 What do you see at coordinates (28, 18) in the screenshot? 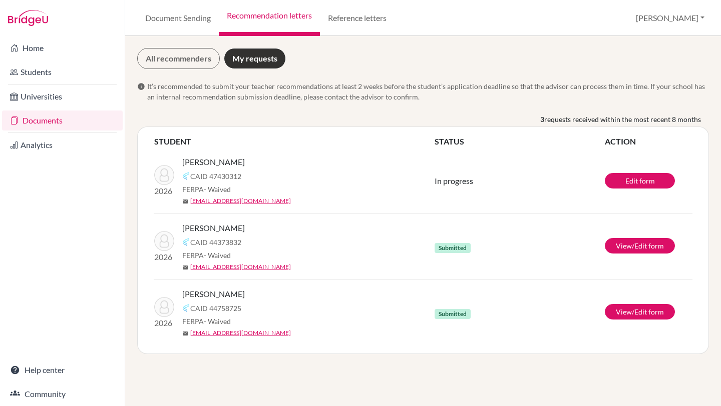
I see `img: Bridge-U` at bounding box center [28, 18].